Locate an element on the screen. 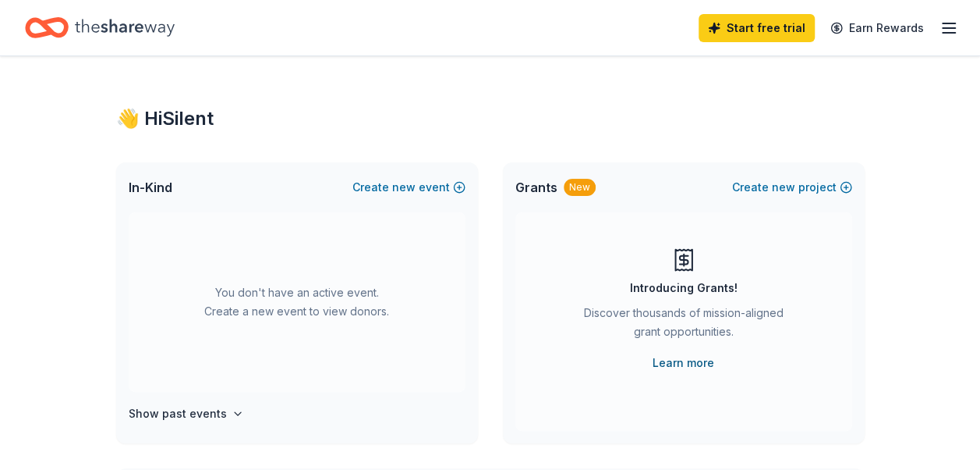  a: Earn Rewards is located at coordinates (877, 28).